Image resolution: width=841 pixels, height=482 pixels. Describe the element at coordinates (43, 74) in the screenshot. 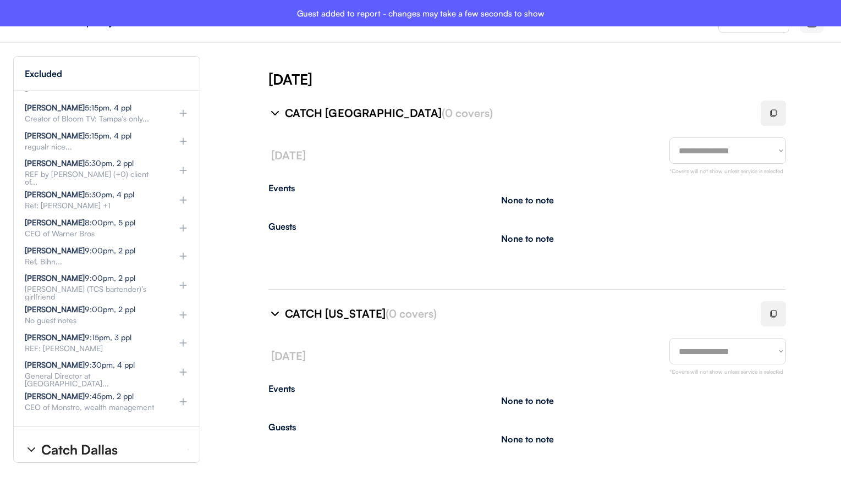

I see `div: Excluded` at that location.